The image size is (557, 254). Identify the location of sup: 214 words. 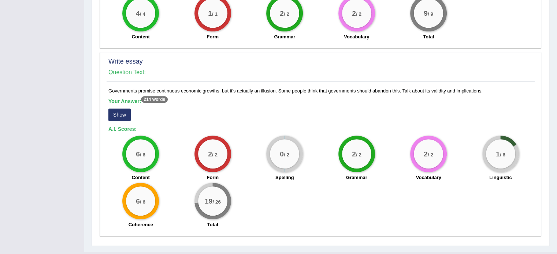
(154, 100).